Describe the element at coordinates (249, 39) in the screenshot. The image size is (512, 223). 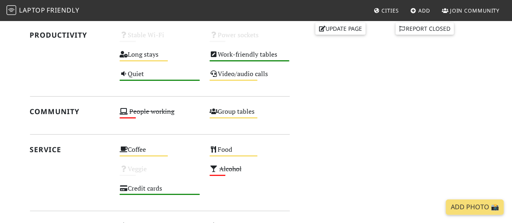
I see `div: Power sockets` at that location.